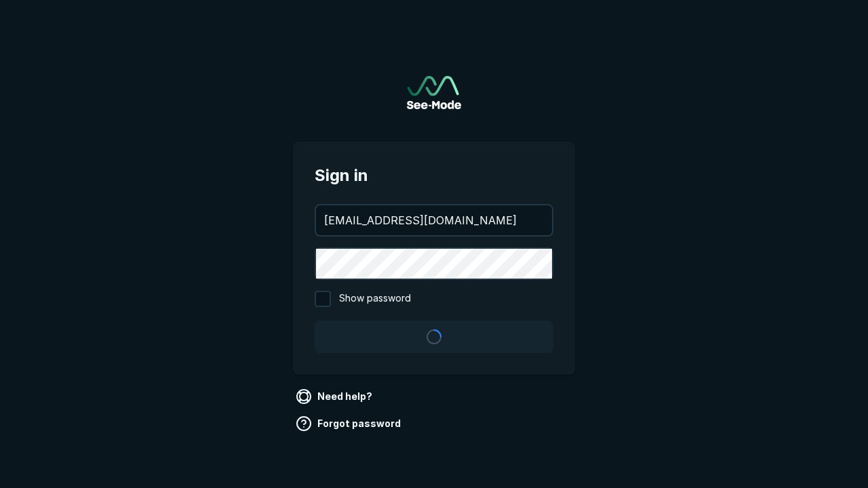  I want to click on span: Show password, so click(375, 299).